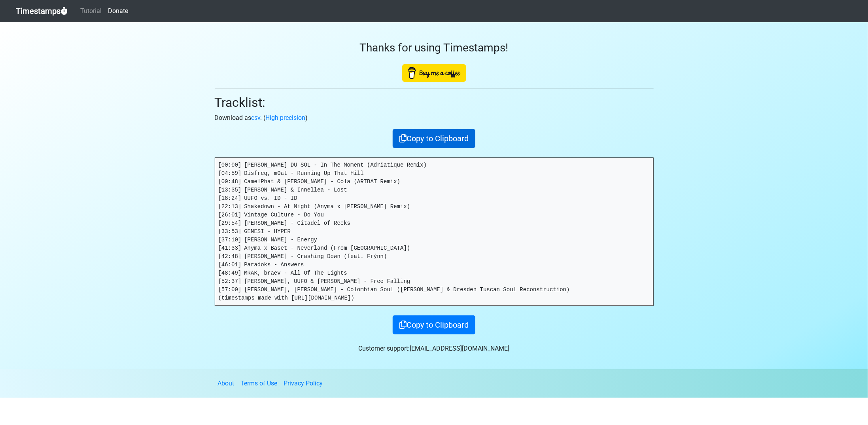 This screenshot has height=425, width=868. What do you see at coordinates (259, 383) in the screenshot?
I see `a: Terms of Use` at bounding box center [259, 383].